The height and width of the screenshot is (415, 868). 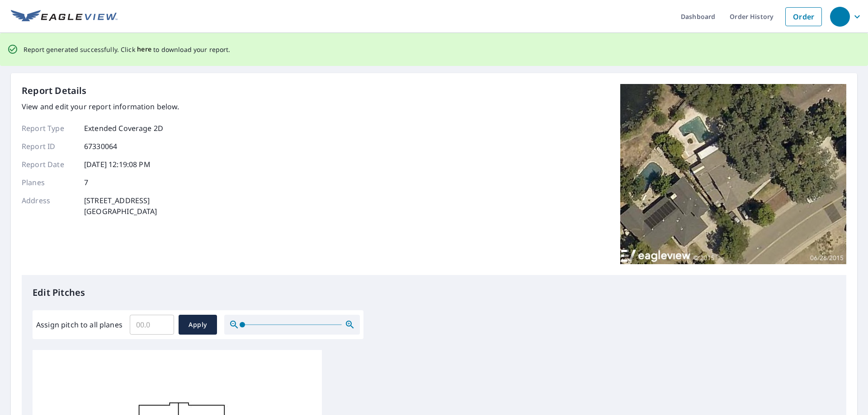 I want to click on input: 00.0, so click(x=152, y=325).